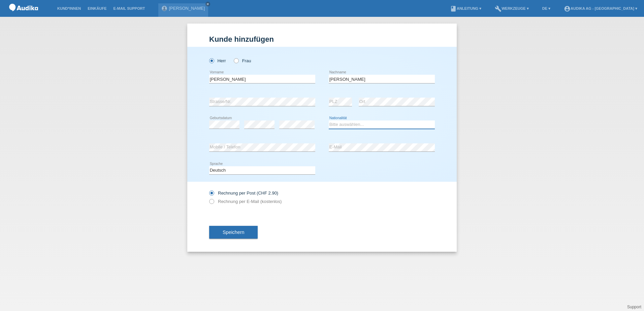  Describe the element at coordinates (547, 8) in the screenshot. I see `a: DE ▾` at that location.